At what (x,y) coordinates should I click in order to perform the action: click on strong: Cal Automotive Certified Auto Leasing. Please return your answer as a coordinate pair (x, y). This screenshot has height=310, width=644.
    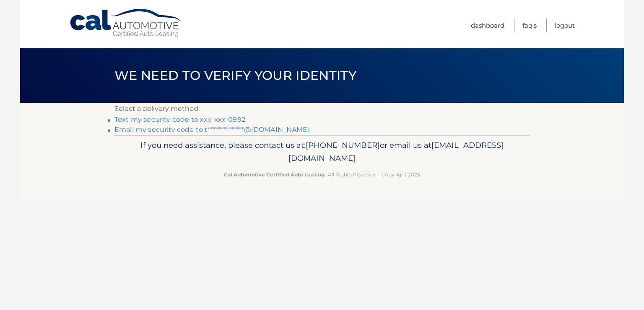
    Looking at the image, I should click on (274, 174).